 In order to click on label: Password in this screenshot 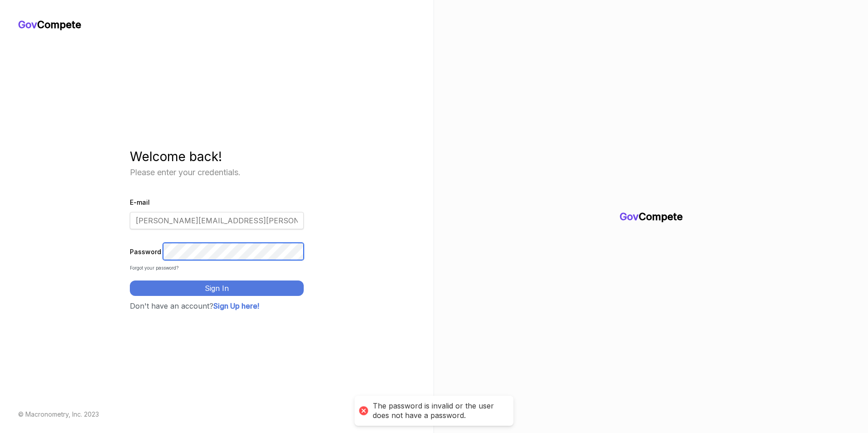, I will do `click(147, 252)`.